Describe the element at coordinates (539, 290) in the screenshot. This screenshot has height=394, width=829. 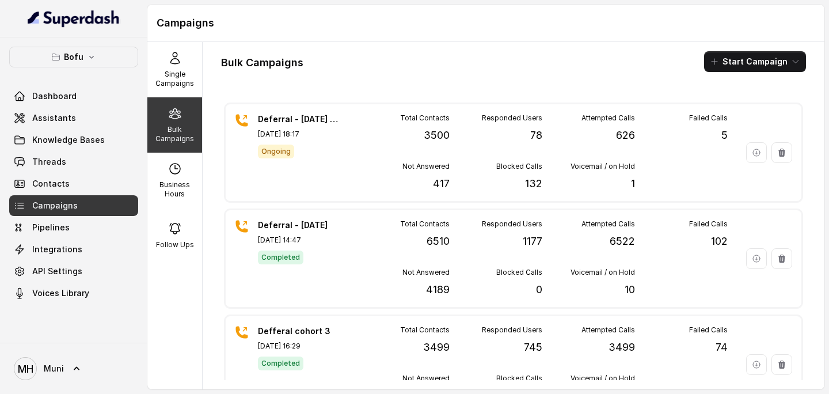
I see `p: 0` at that location.